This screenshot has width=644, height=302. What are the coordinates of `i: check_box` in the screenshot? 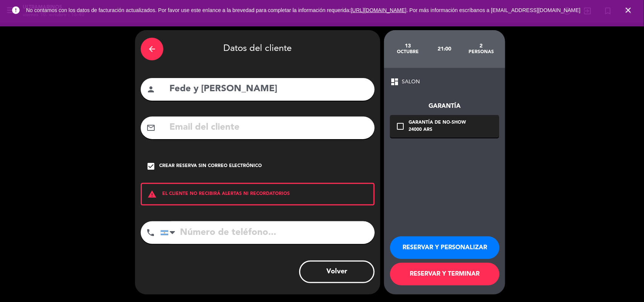 It's located at (151, 166).